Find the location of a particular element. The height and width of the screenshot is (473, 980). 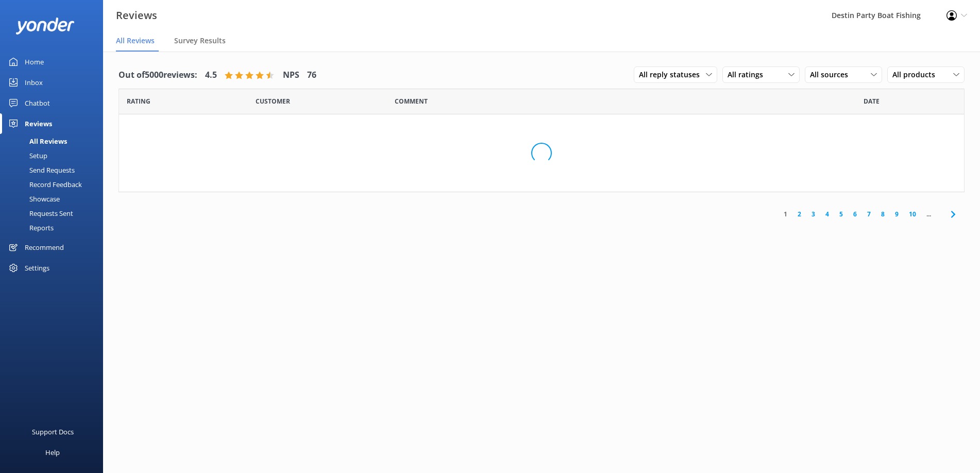

div: Reviews is located at coordinates (38, 124).